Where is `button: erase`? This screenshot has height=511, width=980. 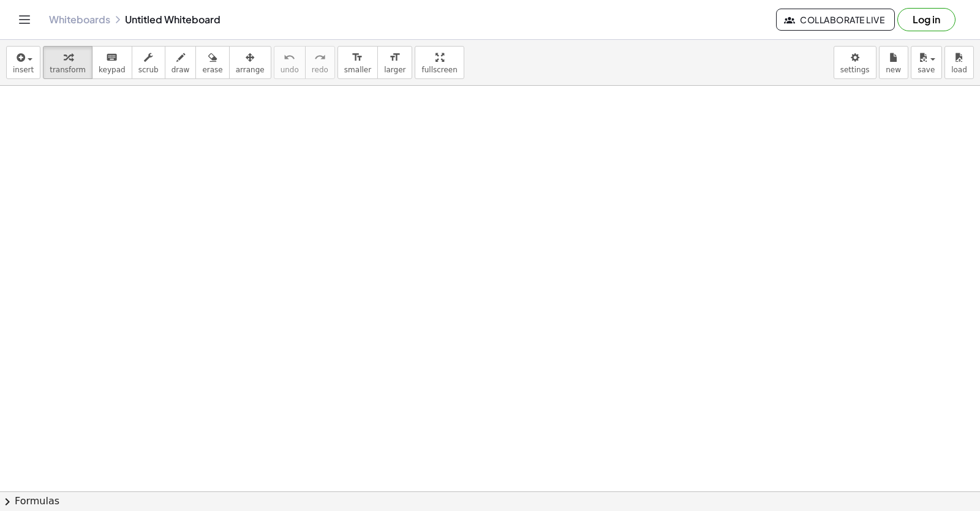
button: erase is located at coordinates (212, 62).